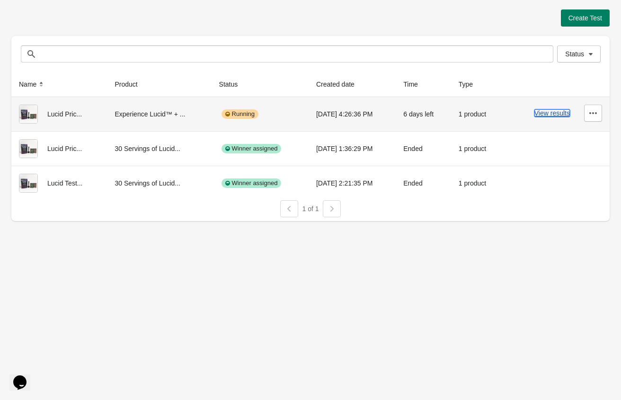 This screenshot has width=621, height=400. I want to click on button: Type, so click(470, 84).